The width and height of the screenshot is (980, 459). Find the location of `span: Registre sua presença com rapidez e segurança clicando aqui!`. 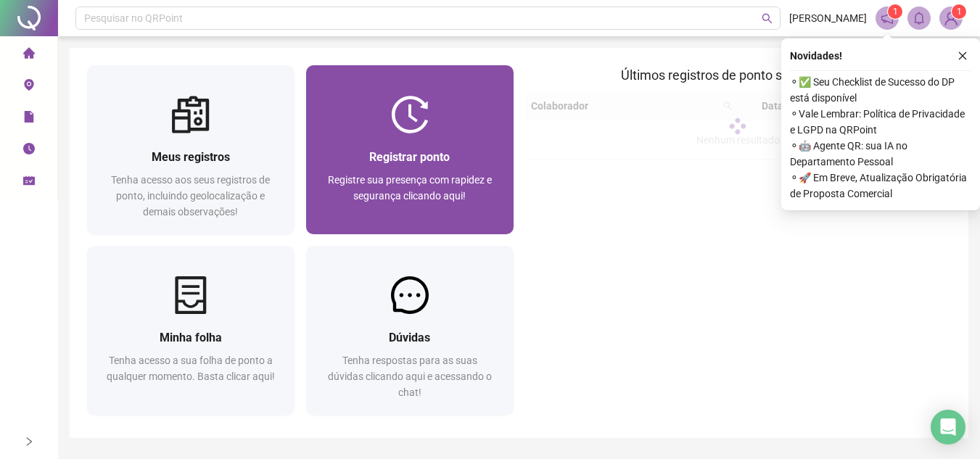

span: Registre sua presença com rapidez e segurança clicando aqui! is located at coordinates (410, 188).